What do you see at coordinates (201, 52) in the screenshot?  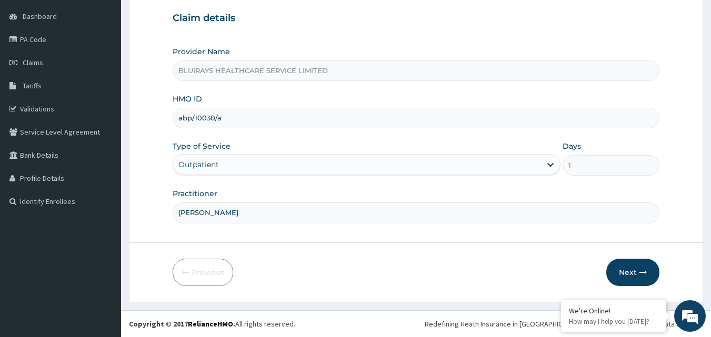 I see `label: Provider Name` at bounding box center [201, 52].